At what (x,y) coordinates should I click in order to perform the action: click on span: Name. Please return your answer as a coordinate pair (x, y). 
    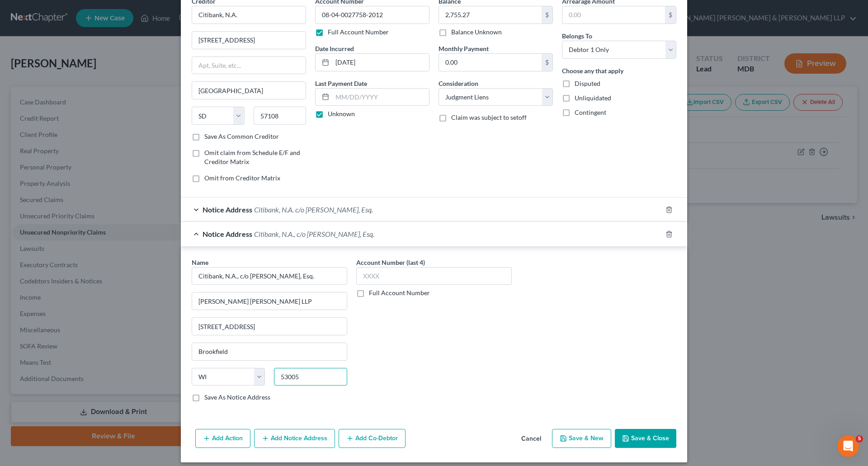
    Looking at the image, I should click on (200, 262).